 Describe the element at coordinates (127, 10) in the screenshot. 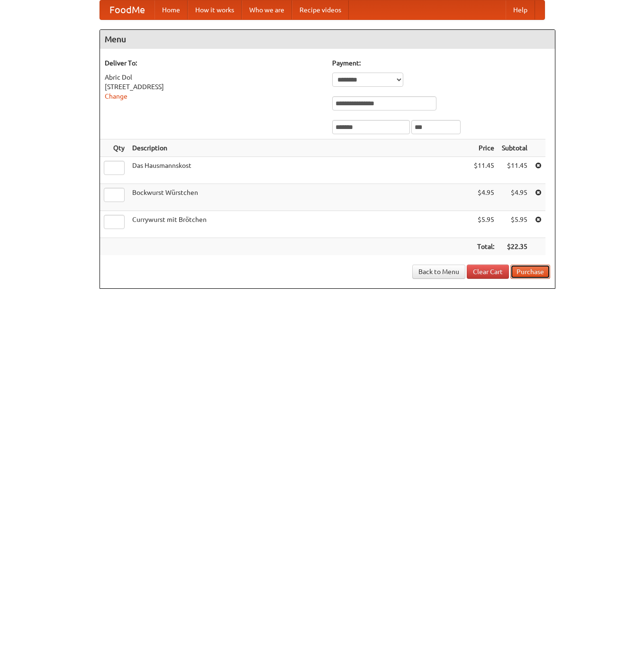

I see `a: FoodMe` at that location.